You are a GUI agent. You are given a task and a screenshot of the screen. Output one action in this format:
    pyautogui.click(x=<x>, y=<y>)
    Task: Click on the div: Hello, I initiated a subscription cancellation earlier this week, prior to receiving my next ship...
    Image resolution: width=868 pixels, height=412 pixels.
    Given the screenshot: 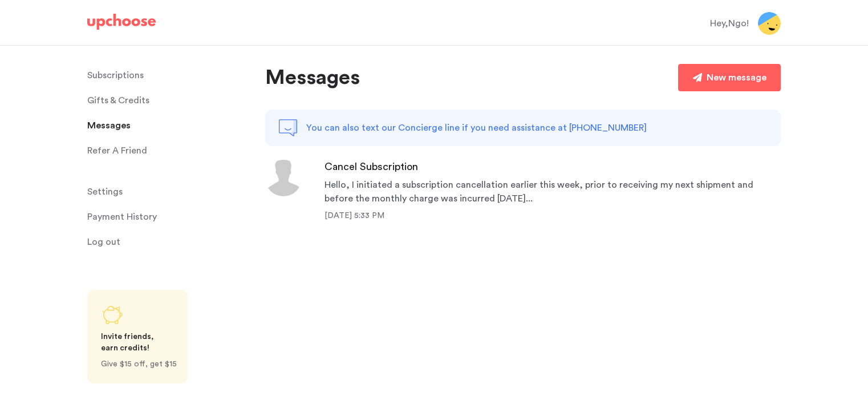 What is the action you would take?
    pyautogui.click(x=553, y=192)
    